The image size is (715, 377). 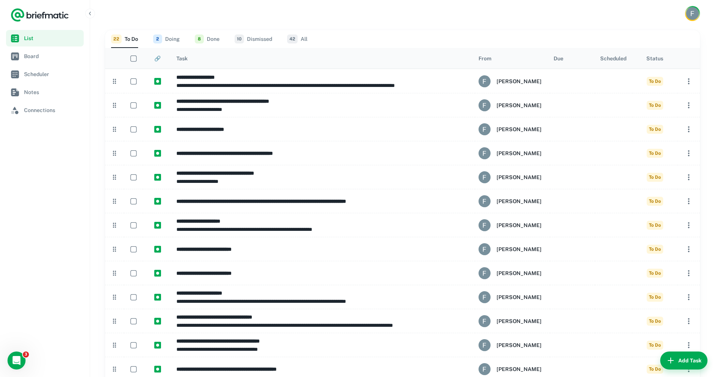 What do you see at coordinates (292, 39) in the screenshot?
I see `span: 42` at bounding box center [292, 39].